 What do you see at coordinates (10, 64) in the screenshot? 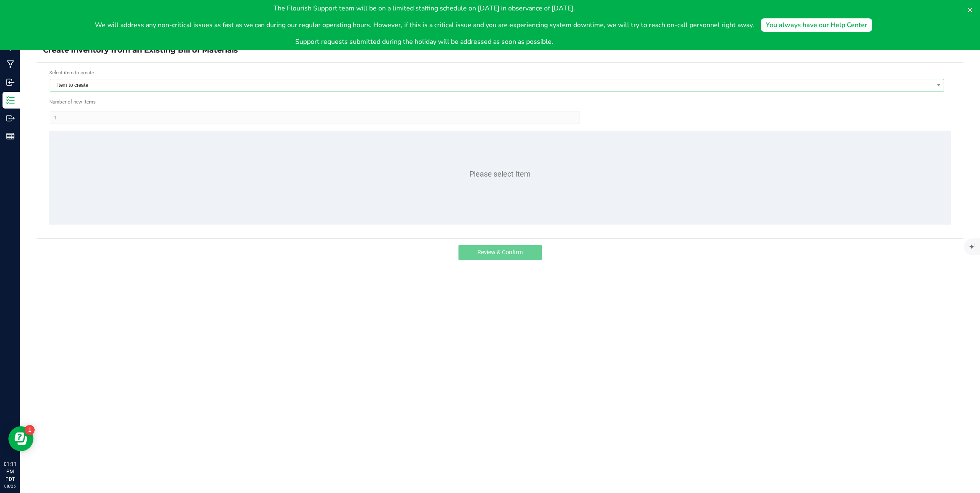
I see `inline-svg: Manufacturing` at bounding box center [10, 64].